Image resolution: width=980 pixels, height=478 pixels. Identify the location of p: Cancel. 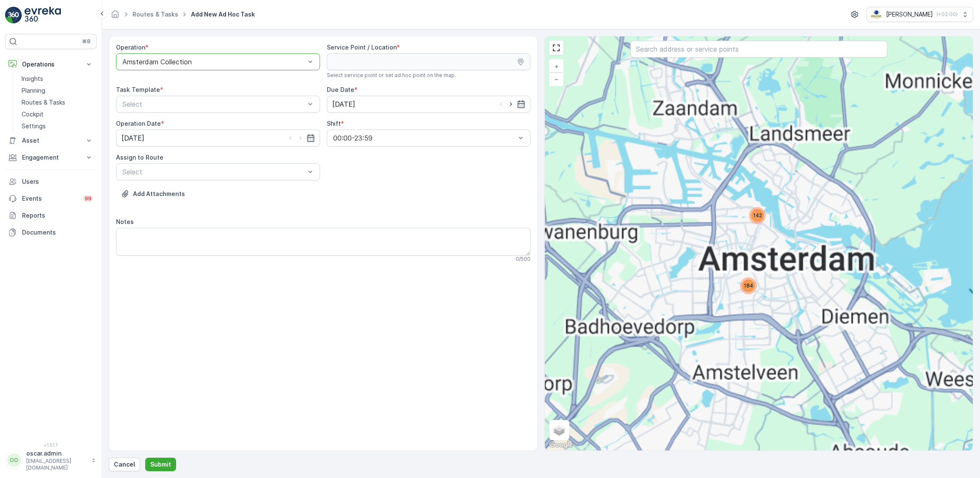
(124, 465).